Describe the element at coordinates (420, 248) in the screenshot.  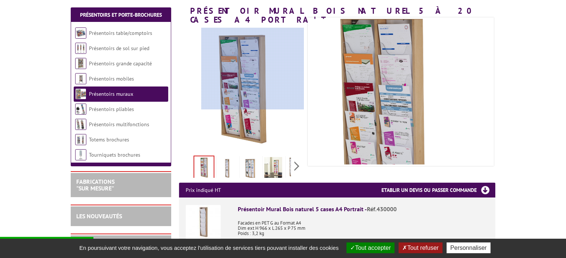
I see `button: Tout refuser` at that location.